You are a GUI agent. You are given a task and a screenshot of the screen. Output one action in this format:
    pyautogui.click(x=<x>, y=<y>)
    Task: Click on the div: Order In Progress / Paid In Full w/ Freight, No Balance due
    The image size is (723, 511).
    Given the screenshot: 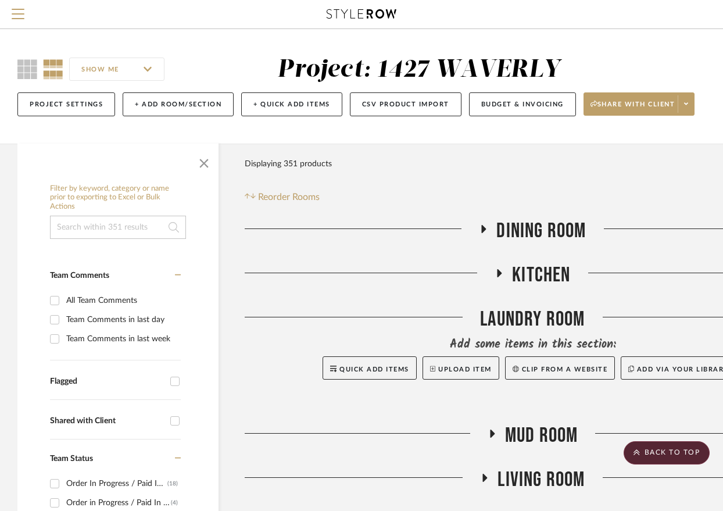 What is the action you would take?
    pyautogui.click(x=117, y=483)
    